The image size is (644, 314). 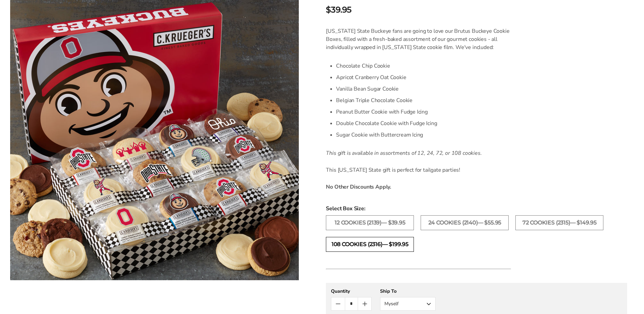 I want to click on label: 108 Cookies (2316)— $199.95, so click(x=370, y=244).